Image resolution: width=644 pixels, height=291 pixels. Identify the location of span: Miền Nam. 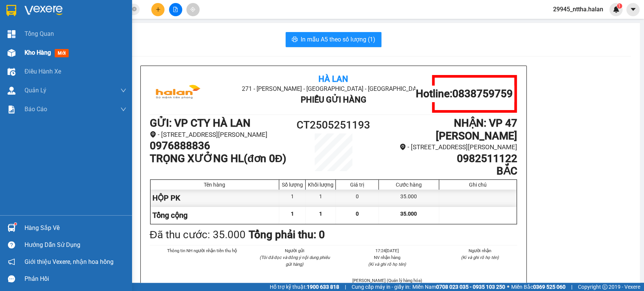
(459, 286).